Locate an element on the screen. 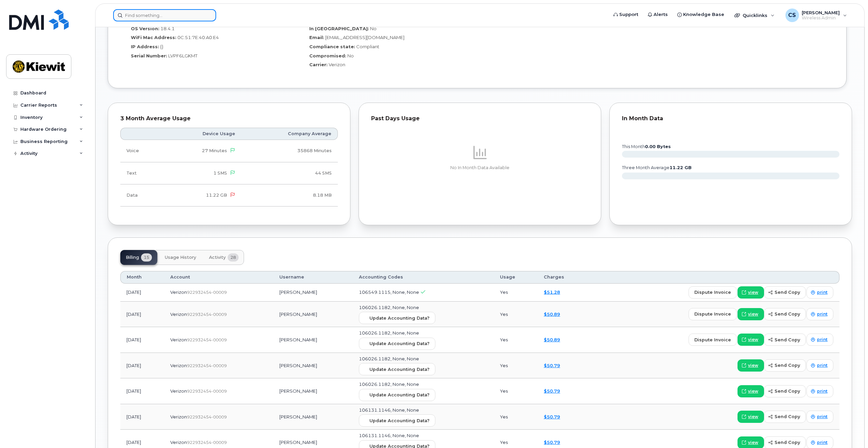 Image resolution: width=868 pixels, height=448 pixels. div: In Month Data is located at coordinates (731, 119).